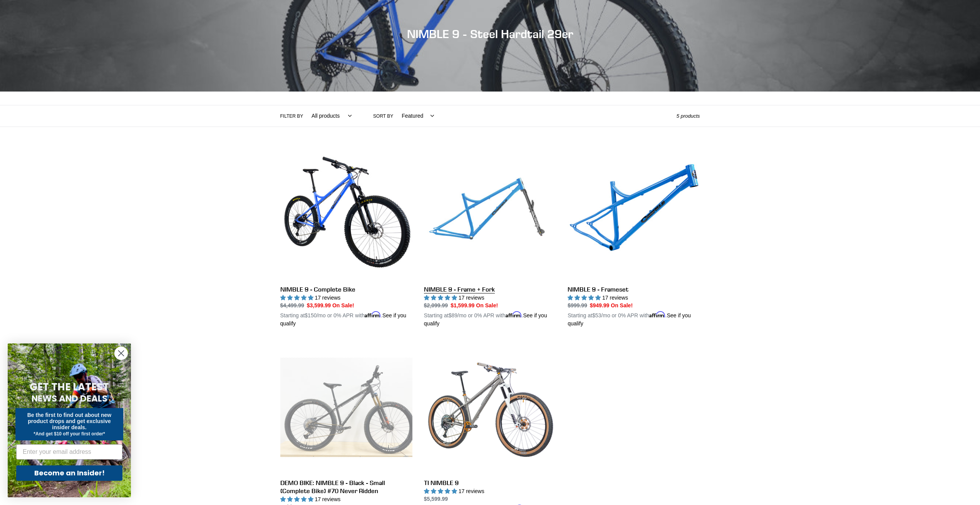  What do you see at coordinates (69, 474) in the screenshot?
I see `button: Become an Insider!` at bounding box center [69, 474].